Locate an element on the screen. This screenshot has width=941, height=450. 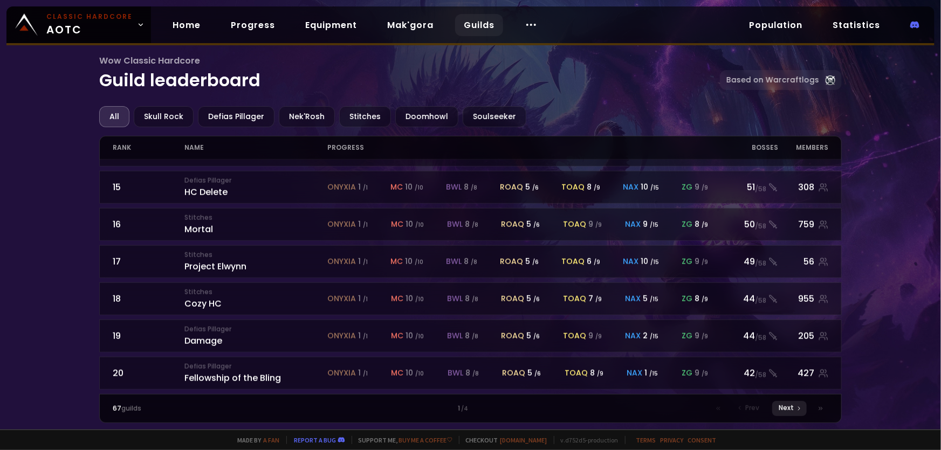
div: 56 is located at coordinates (803, 262).